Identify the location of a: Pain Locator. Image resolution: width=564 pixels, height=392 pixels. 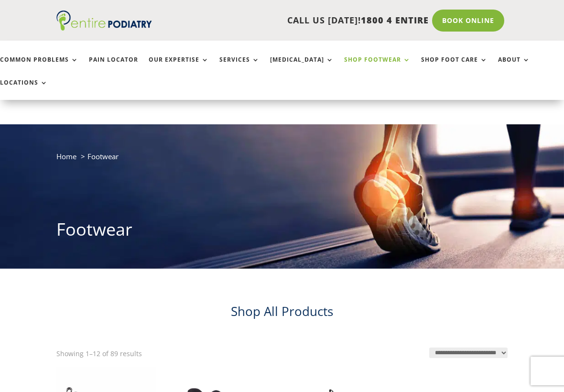
(113, 67).